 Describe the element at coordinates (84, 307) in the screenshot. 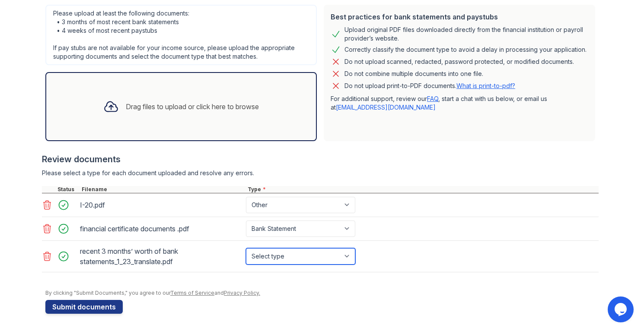

I see `button: Submit documents` at that location.